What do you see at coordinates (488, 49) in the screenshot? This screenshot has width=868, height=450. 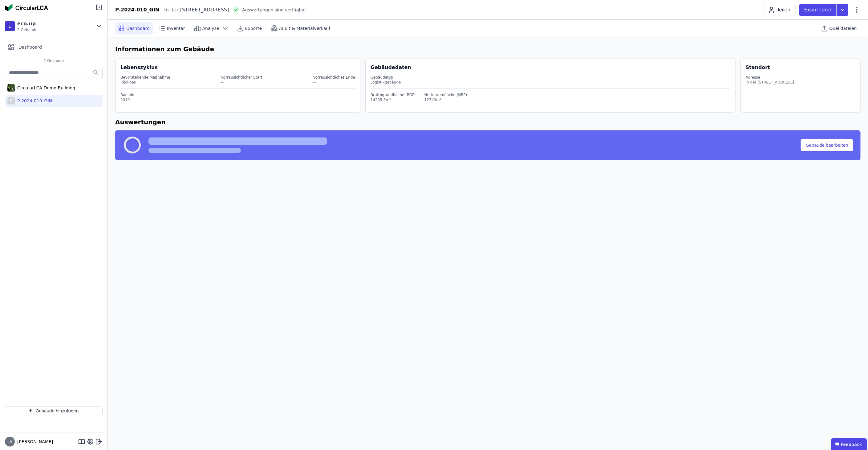 I see `h6: Informationen zum Gebäude` at bounding box center [488, 49].